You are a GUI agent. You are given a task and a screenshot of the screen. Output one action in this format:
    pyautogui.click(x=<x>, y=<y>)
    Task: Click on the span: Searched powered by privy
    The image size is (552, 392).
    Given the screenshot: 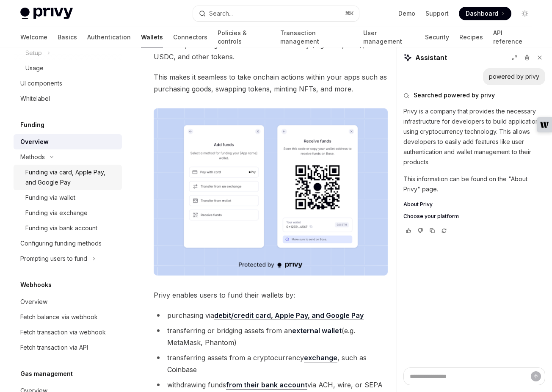 What is the action you would take?
    pyautogui.click(x=455, y=96)
    